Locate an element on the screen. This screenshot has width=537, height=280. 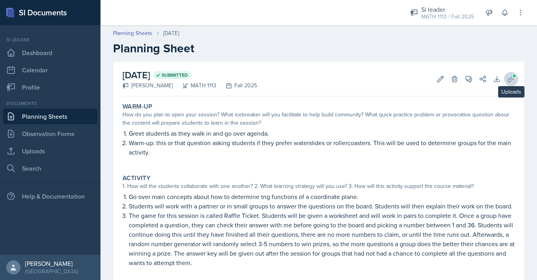
a: Dashboard is located at coordinates (50, 53).